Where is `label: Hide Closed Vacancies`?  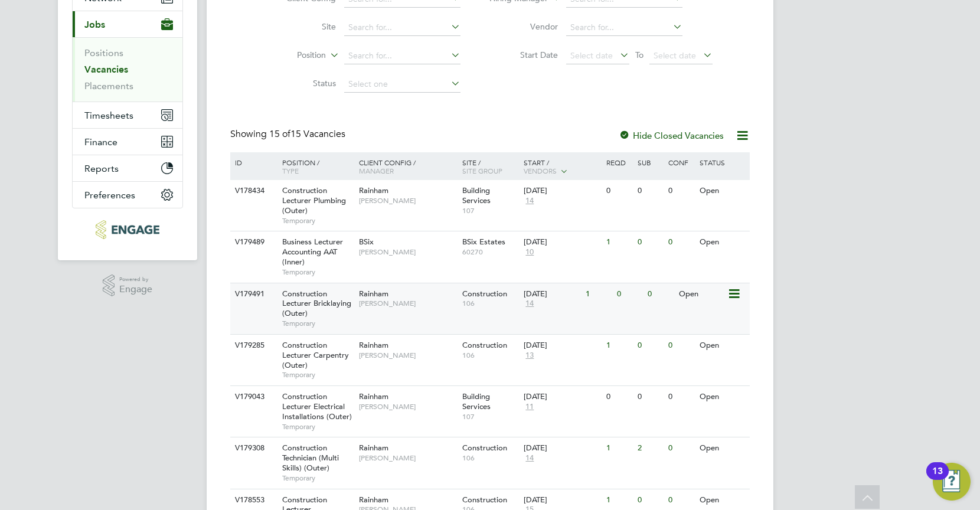 label: Hide Closed Vacancies is located at coordinates (671, 135).